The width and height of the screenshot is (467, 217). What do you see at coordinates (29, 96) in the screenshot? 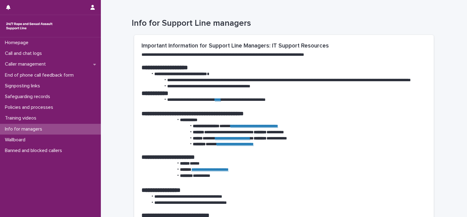
I see `p: Safeguarding records` at bounding box center [29, 96].